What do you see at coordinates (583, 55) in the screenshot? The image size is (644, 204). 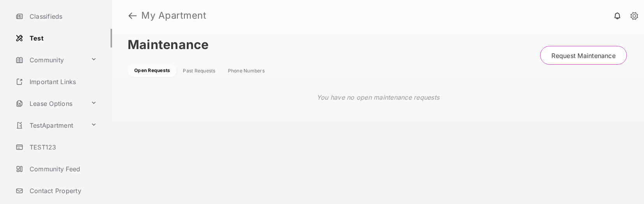 I see `a: Request Maintenance` at bounding box center [583, 55].